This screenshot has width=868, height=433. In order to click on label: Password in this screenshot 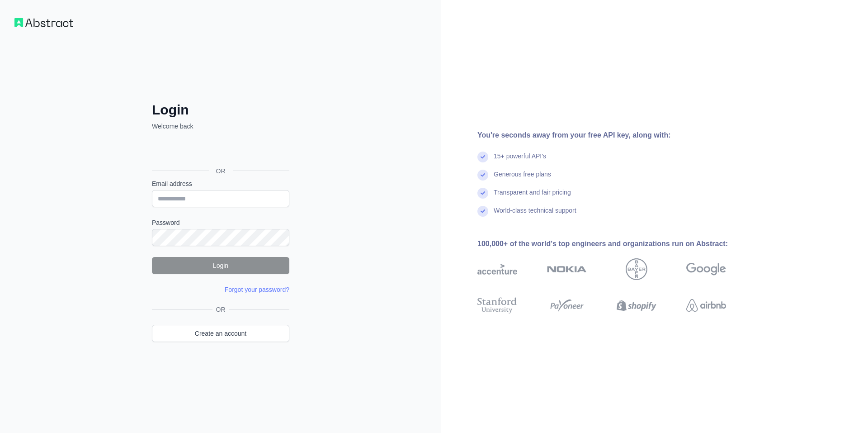, I will do `click(221, 223)`.